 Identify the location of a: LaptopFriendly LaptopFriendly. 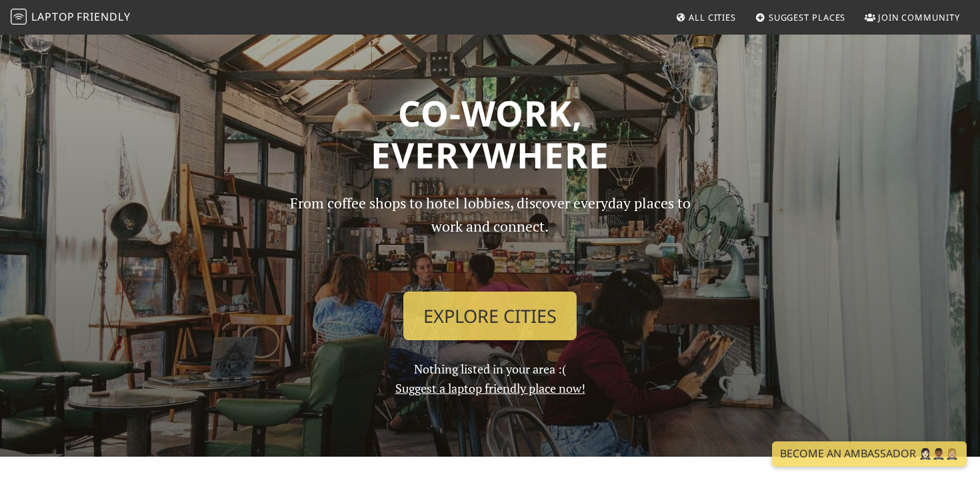
(71, 17).